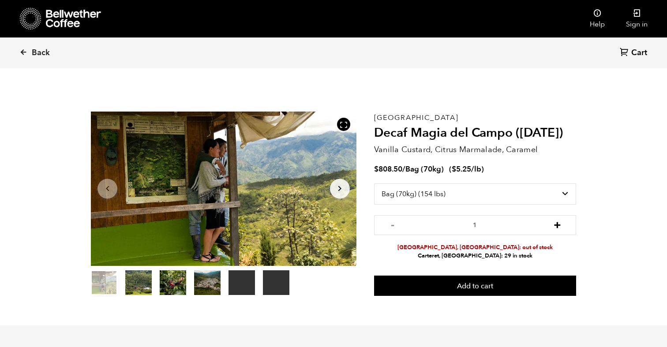 This screenshot has height=347, width=667. Describe the element at coordinates (634, 53) in the screenshot. I see `a: Cart` at that location.